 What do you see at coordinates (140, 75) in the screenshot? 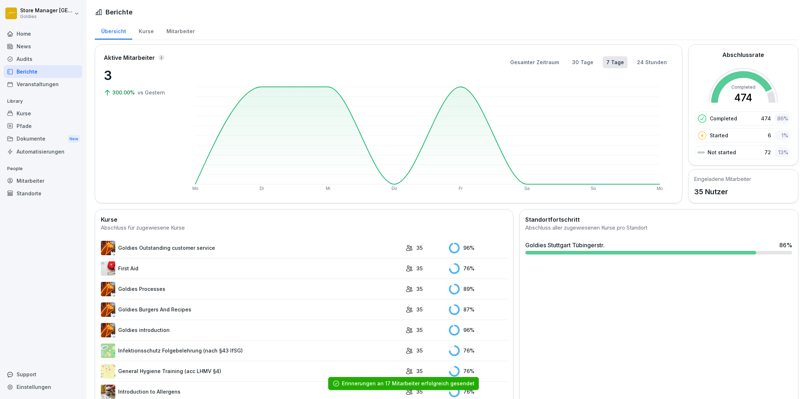
I see `p: 3` at bounding box center [140, 75].